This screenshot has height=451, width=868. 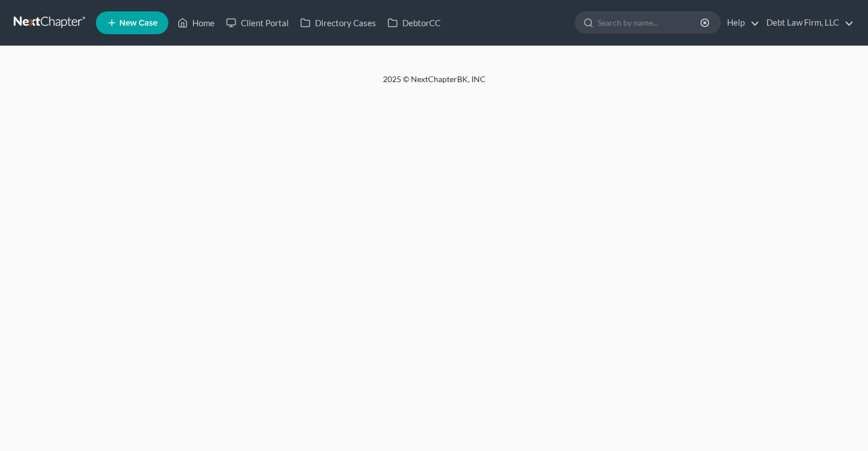 What do you see at coordinates (434, 84) in the screenshot?
I see `div: 2025 © NextChapterBK, INC` at bounding box center [434, 84].